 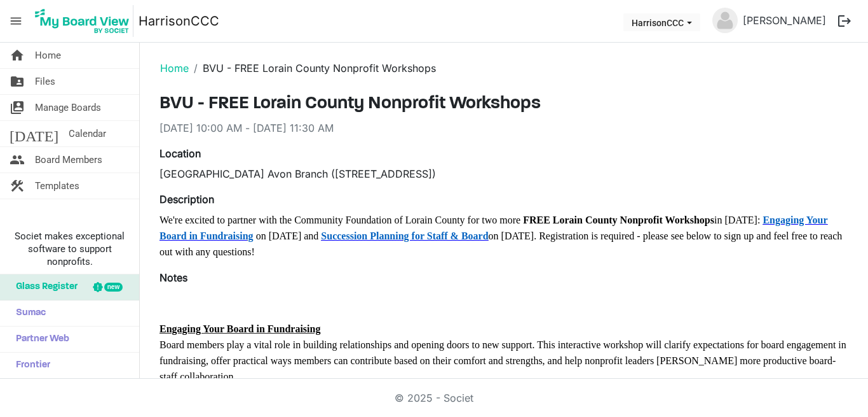 I want to click on img: no-profile-picture.svg, so click(x=725, y=21).